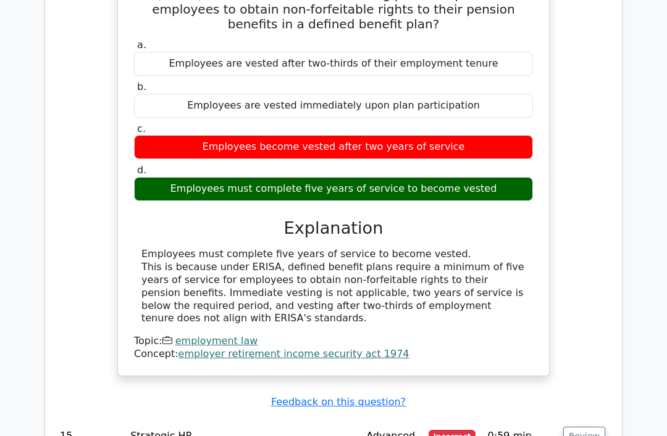 The height and width of the screenshot is (436, 667). I want to click on u: Feedback on this question?, so click(338, 402).